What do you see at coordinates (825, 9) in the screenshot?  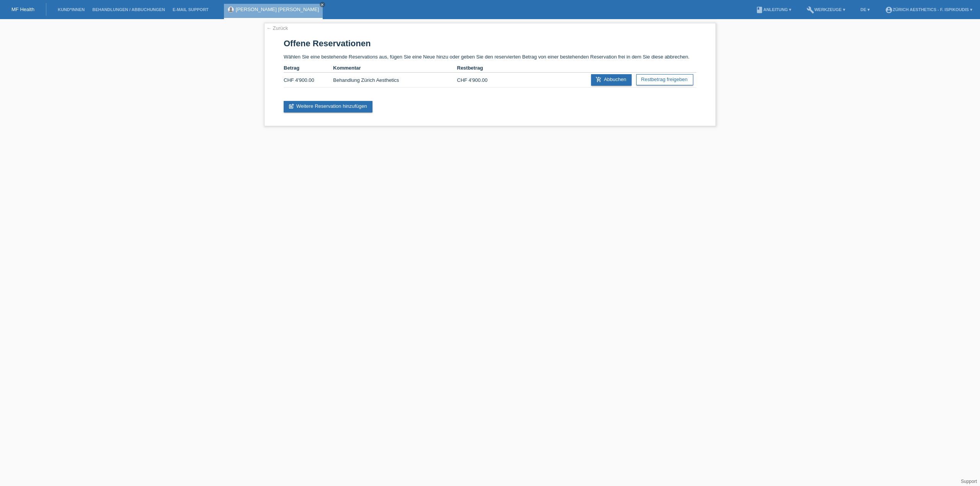 I see `a: buildWerkzeuge ▾` at bounding box center [825, 9].